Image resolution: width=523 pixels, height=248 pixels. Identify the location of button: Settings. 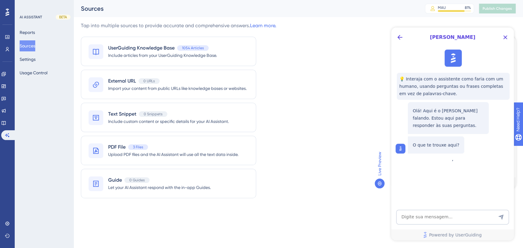
(28, 59).